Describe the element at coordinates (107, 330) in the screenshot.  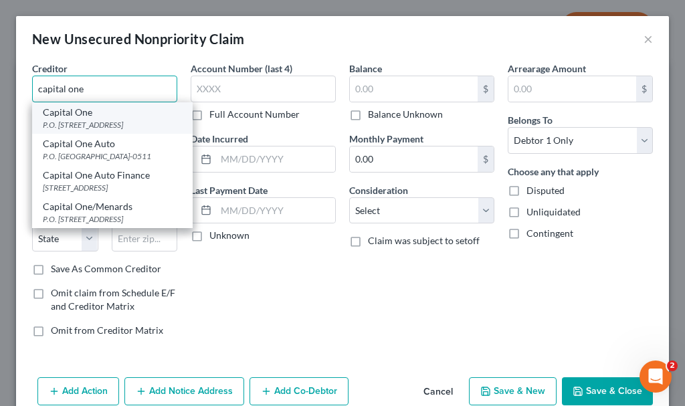
I see `span: Omit from Creditor Matrix` at that location.